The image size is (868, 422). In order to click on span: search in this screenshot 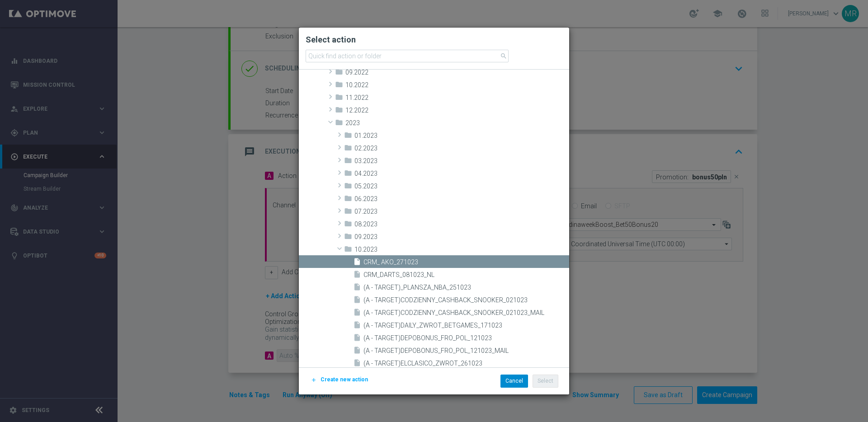, I will do `click(504, 56)`.